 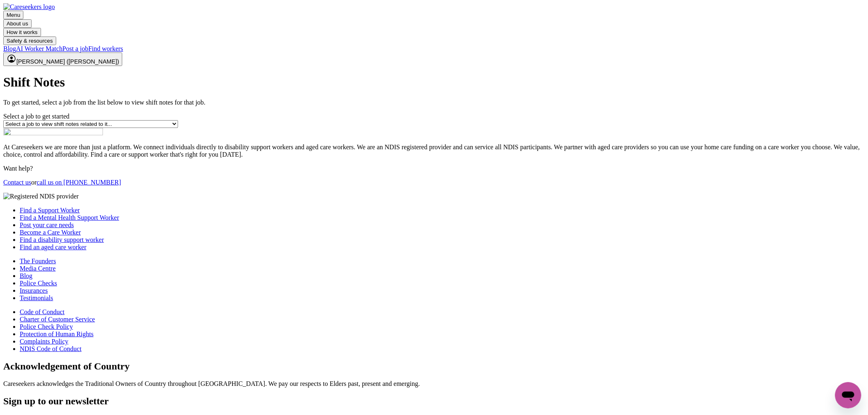 I want to click on button: My Account, so click(x=63, y=59).